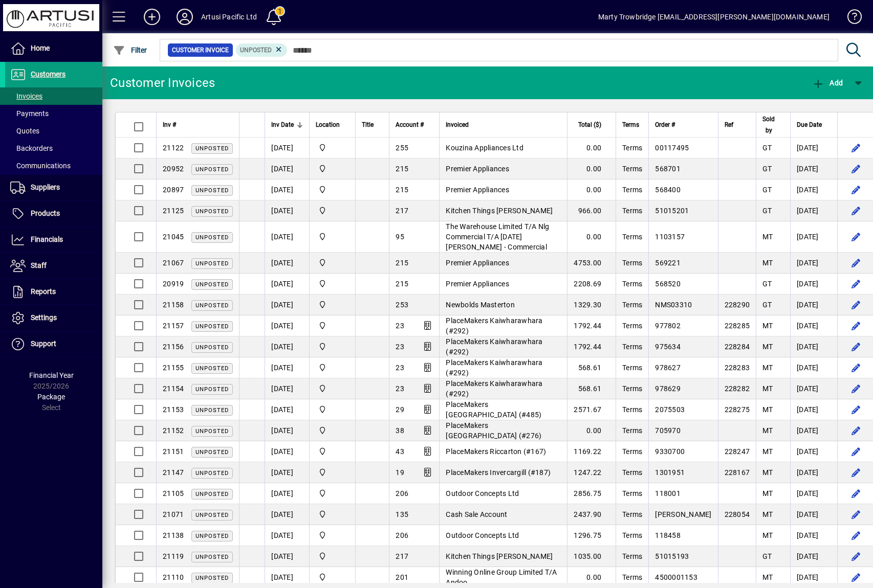 The image size is (873, 588). What do you see at coordinates (130, 50) in the screenshot?
I see `button: Filter` at bounding box center [130, 50].